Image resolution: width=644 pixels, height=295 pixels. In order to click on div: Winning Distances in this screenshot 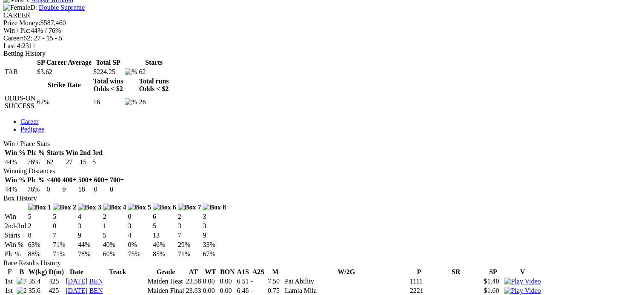, I will do `click(322, 171)`.